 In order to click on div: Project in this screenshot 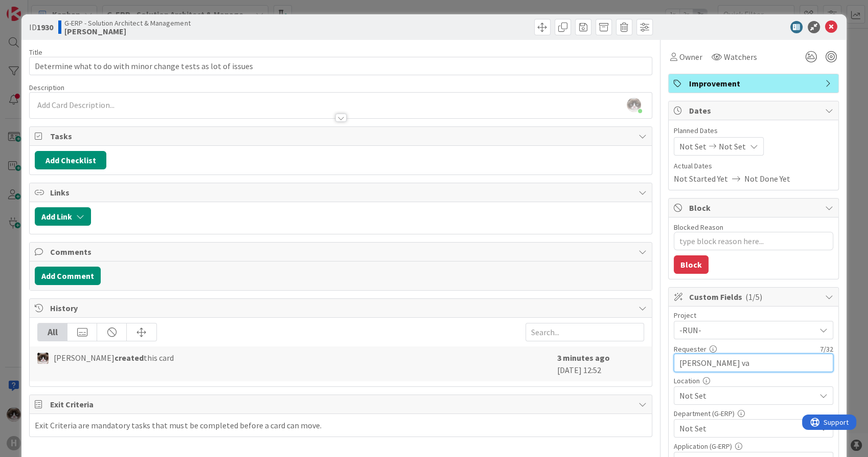, I will do `click(754, 315)`.